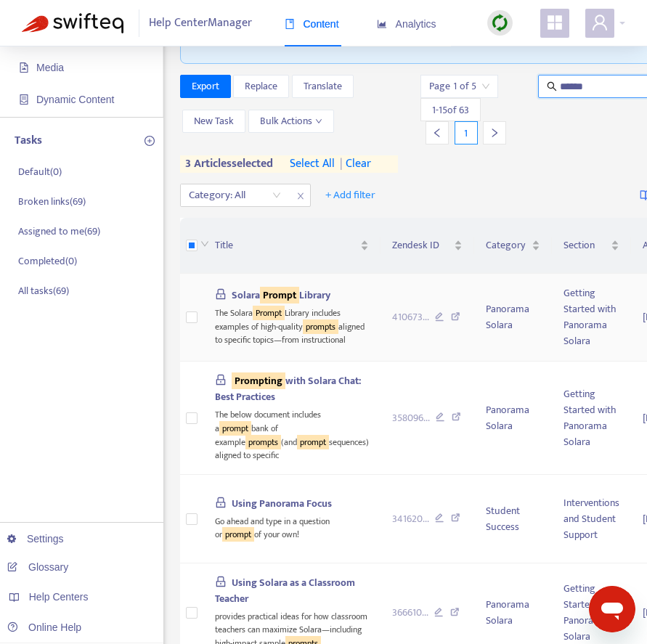 The height and width of the screenshot is (644, 647). Describe the element at coordinates (350, 195) in the screenshot. I see `button: + Add filter` at that location.